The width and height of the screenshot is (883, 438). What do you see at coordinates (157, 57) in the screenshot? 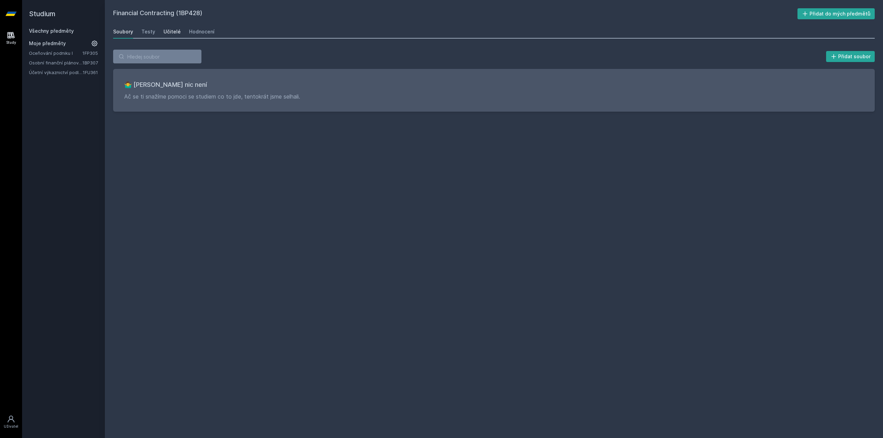
I see `input: Hledej soubor` at bounding box center [157, 57].